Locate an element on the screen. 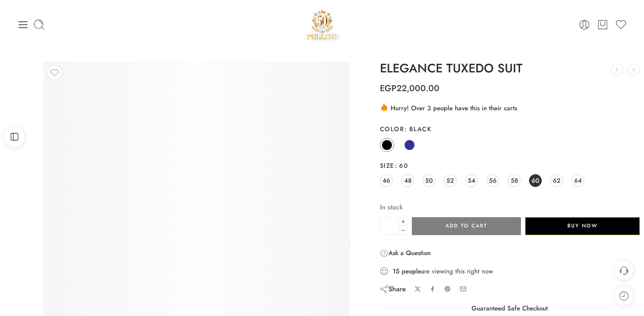 The height and width of the screenshot is (316, 644). a: Ask a Question is located at coordinates (405, 253).